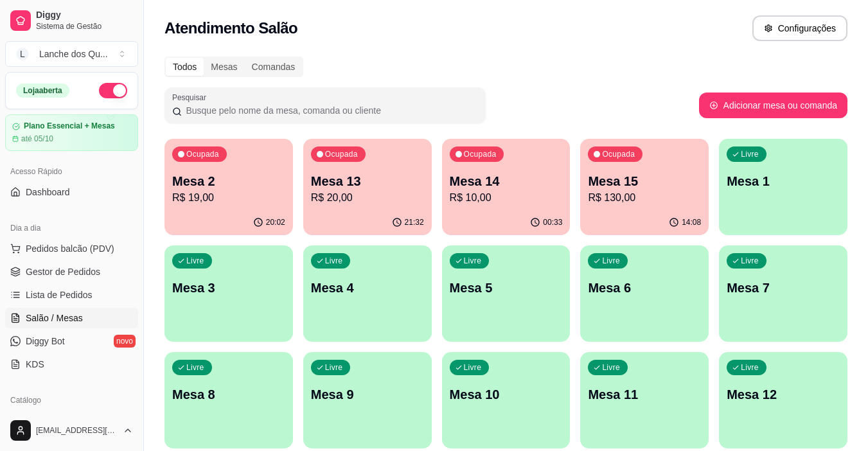 The image size is (868, 451). Describe the element at coordinates (184, 67) in the screenshot. I see `div: Todos` at that location.